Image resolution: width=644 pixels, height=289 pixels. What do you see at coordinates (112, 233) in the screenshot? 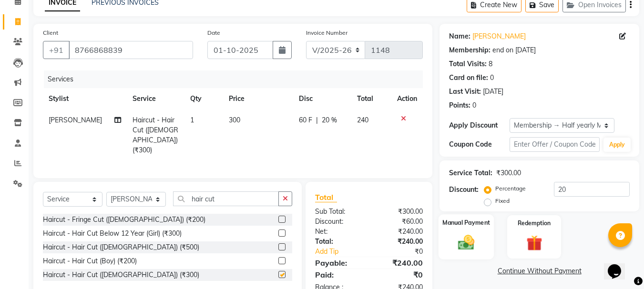
I see `div: Haircut - Hair Cut Below 12 Year (Girl) (₹300)` at bounding box center [112, 233].